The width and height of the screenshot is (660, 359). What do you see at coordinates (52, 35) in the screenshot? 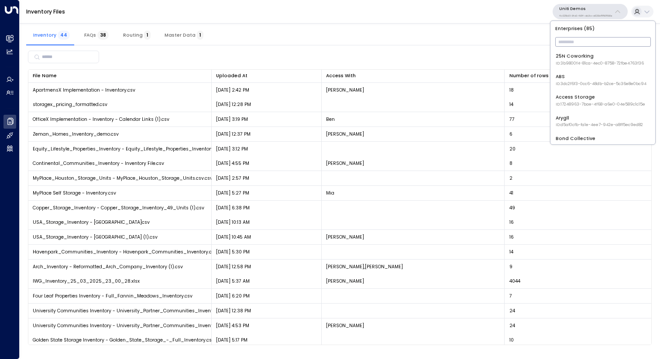
I see `span: Inventory` at bounding box center [52, 35].